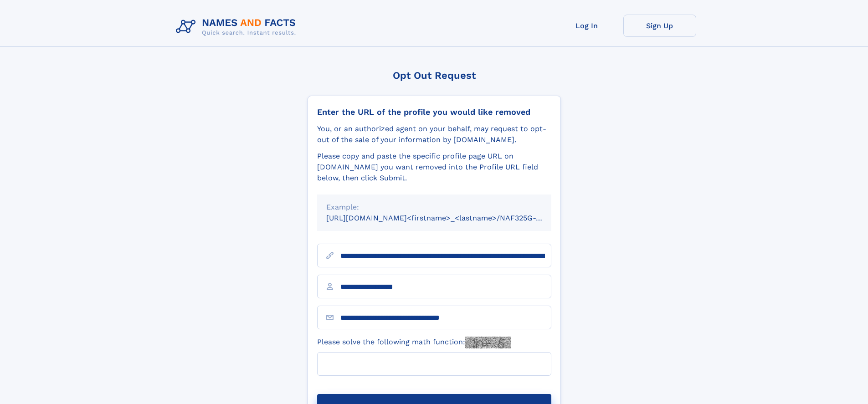  Describe the element at coordinates (434, 134) in the screenshot. I see `div: You, or an authorized agent on your behalf, may request to opt-out of the sale of your informatio...` at that location.